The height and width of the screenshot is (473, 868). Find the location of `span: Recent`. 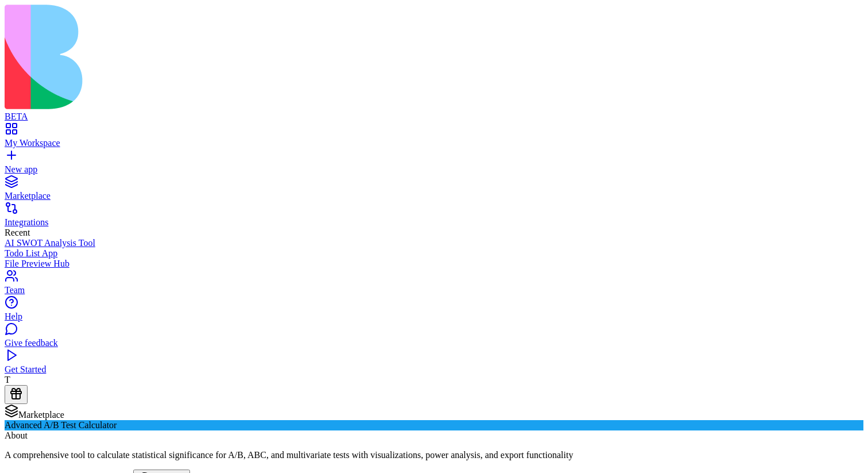

span: Recent is located at coordinates (17, 232).